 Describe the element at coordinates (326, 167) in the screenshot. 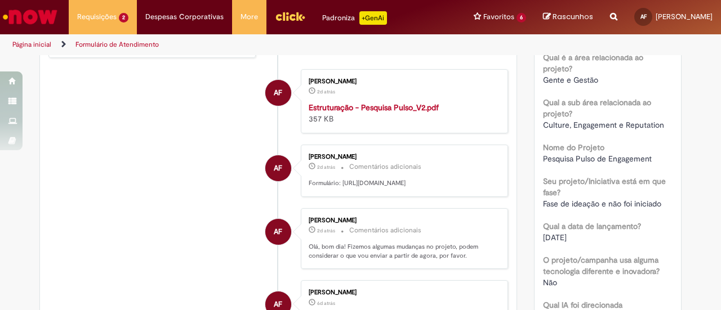

I see `time: 26/08/2025 12:01:57` at that location.